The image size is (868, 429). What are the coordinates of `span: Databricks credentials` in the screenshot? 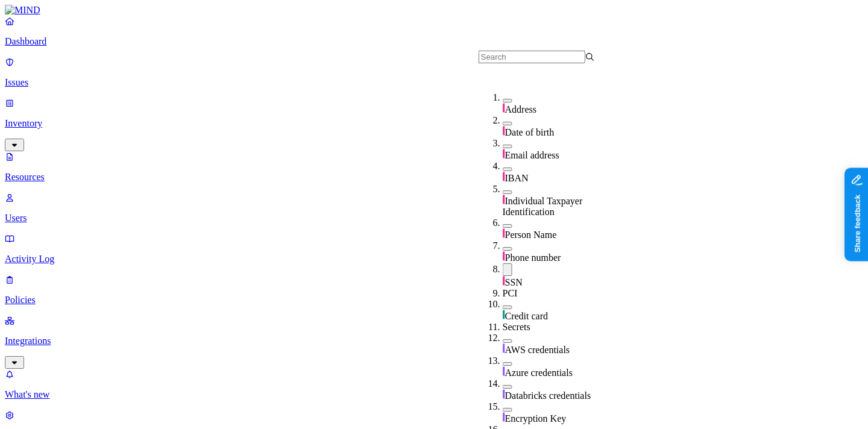 It's located at (548, 395).